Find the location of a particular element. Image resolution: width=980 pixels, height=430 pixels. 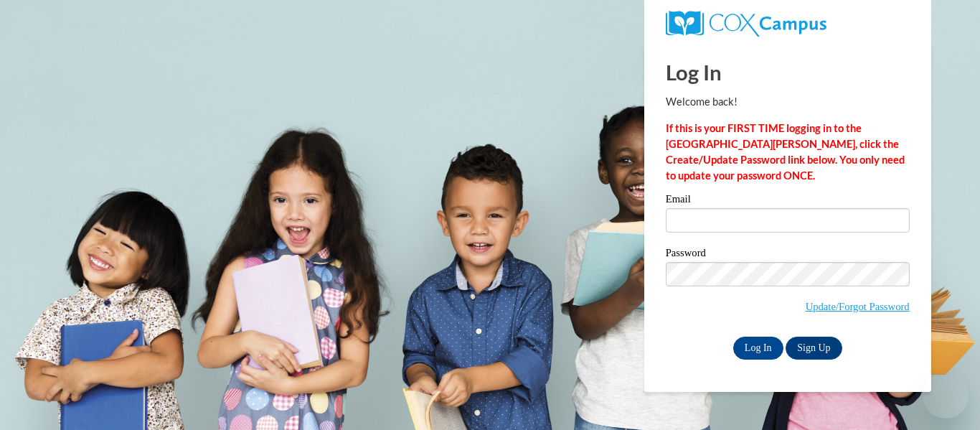

label: Password is located at coordinates (787, 255).